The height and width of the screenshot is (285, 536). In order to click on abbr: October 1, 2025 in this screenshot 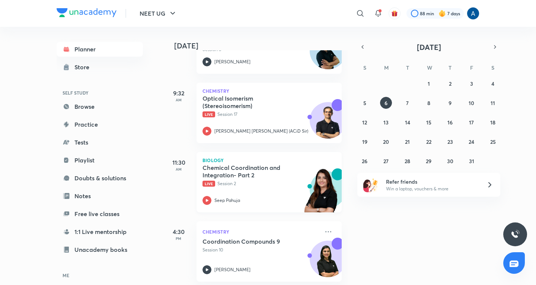, I will do `click(429, 83)`.